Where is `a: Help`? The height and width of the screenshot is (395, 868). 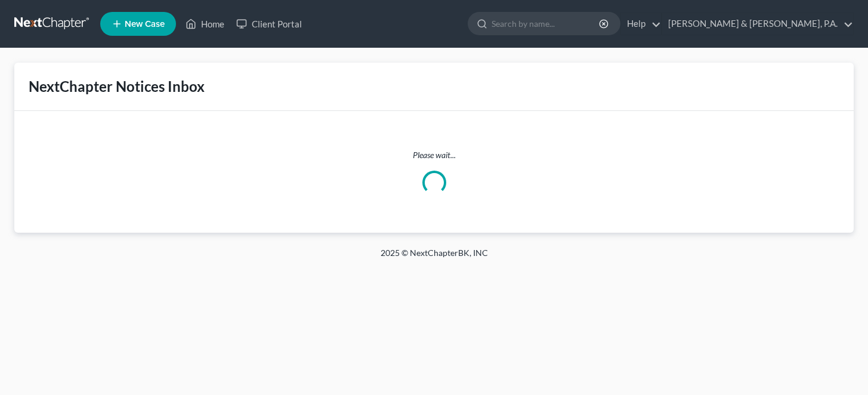
a: Help is located at coordinates (641, 24).